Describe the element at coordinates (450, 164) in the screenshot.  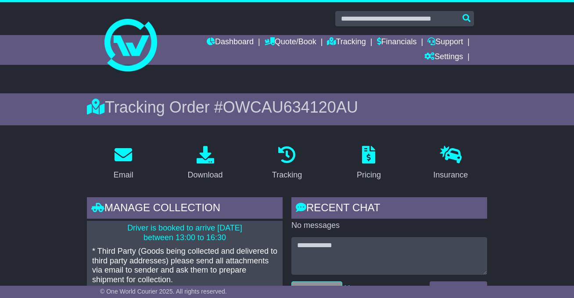
I see `a: Insurance` at that location.